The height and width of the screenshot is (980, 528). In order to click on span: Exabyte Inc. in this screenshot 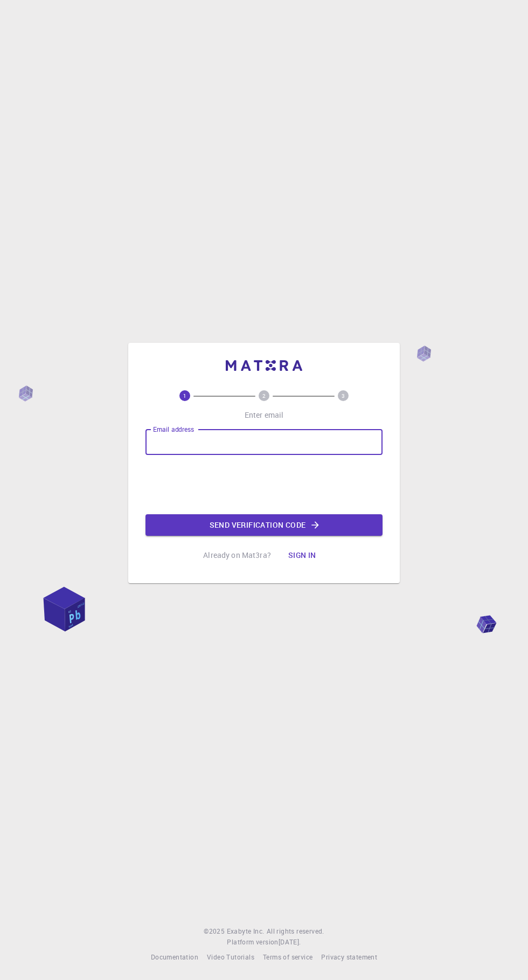, I will do `click(246, 931)`.